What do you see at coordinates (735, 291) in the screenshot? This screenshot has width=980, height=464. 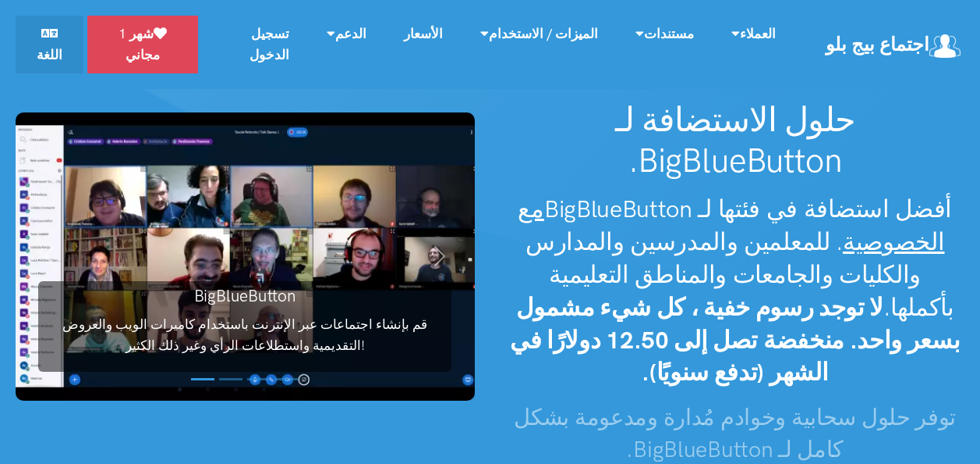 I see `h2: أفضل استضافة في فئتها لـ BigBlueButton . للمعلمين والمدرسين والمدارس والكليات والجامعات والمناطق ...` at bounding box center [735, 291].